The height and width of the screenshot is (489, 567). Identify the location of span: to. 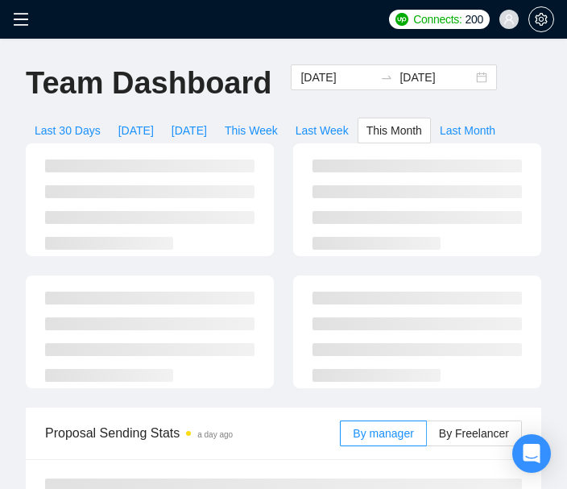
(387, 77).